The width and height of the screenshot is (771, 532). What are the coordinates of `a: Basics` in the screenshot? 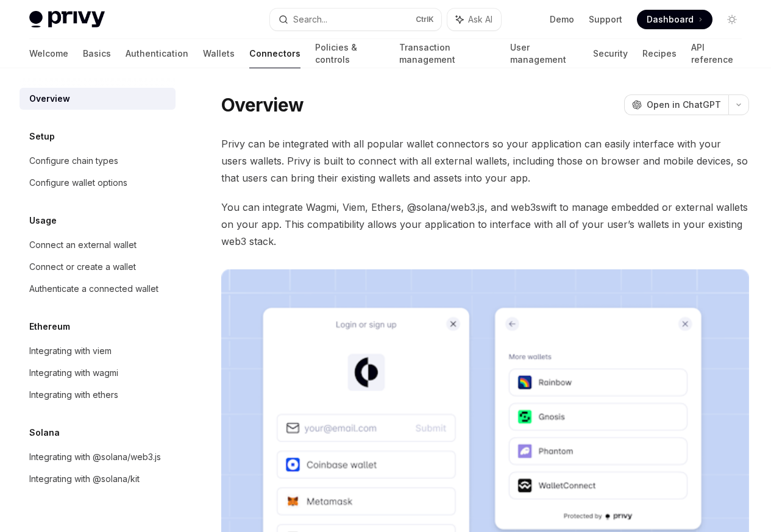 It's located at (97, 53).